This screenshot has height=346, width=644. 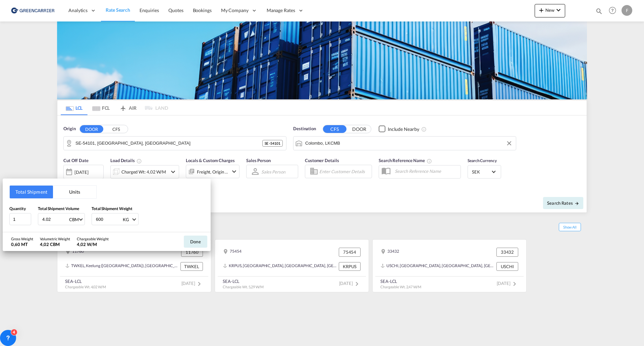 I want to click on div: 4,02 W/M, so click(x=93, y=244).